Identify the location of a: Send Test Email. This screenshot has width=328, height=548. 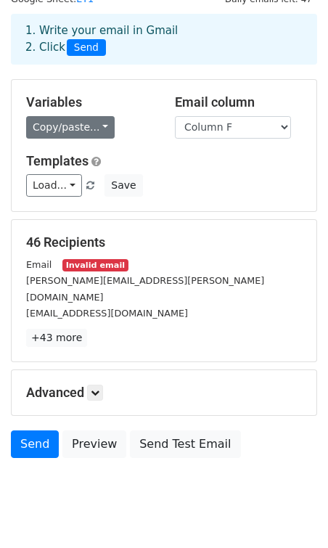
(185, 444).